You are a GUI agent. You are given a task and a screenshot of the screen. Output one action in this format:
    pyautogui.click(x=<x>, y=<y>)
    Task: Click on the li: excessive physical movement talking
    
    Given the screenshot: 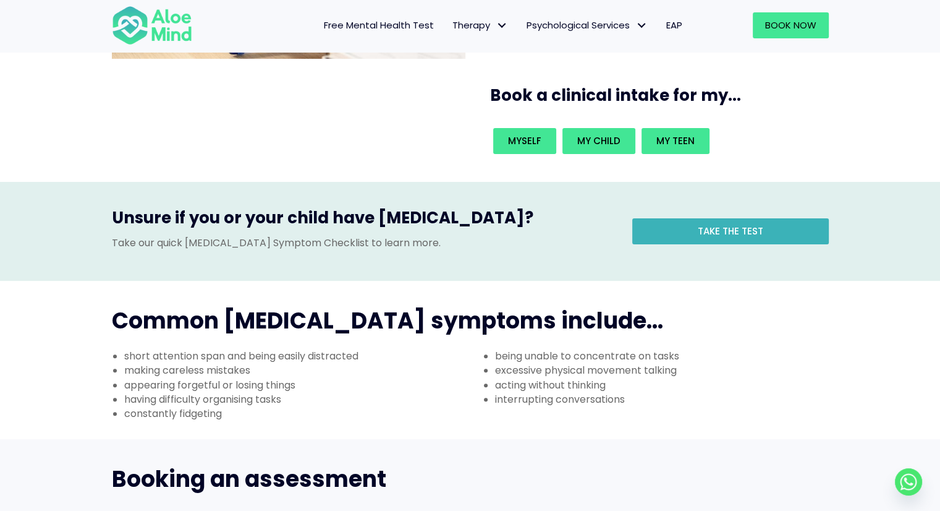 What is the action you would take?
    pyautogui.click(x=668, y=370)
    